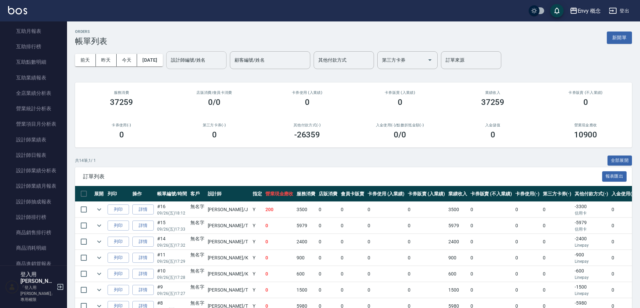  Describe the element at coordinates (33, 78) in the screenshot. I see `a: 互助業績報表` at that location.